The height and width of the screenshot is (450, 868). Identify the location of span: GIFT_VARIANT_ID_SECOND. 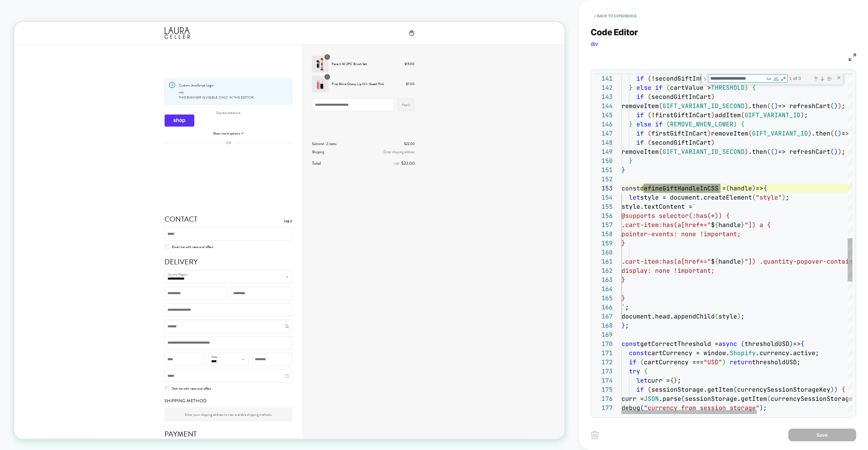
(703, 151).